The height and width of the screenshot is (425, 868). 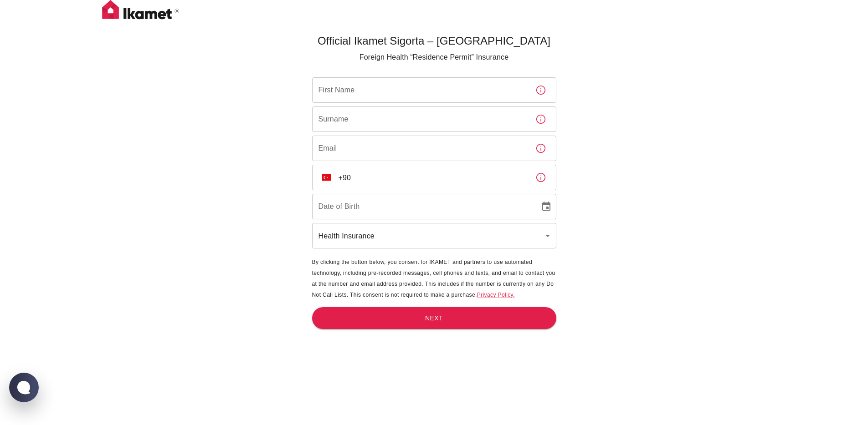 What do you see at coordinates (546, 206) in the screenshot?
I see `button: Choose date` at bounding box center [546, 206].